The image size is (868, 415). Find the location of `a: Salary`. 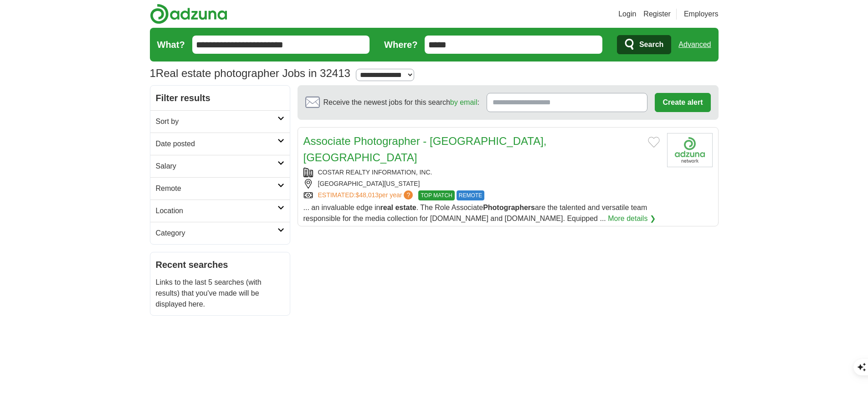

a: Salary is located at coordinates (220, 166).